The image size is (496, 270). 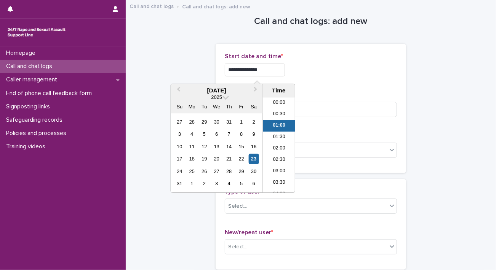 I want to click on div: Choose Saturday, August 30th, 2025, so click(x=254, y=171).